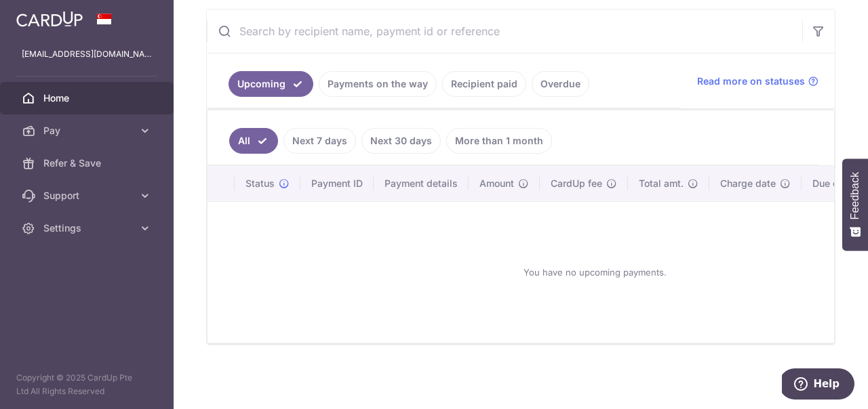 This screenshot has height=409, width=868. Describe the element at coordinates (44, 15) in the screenshot. I see `span: Help` at that location.